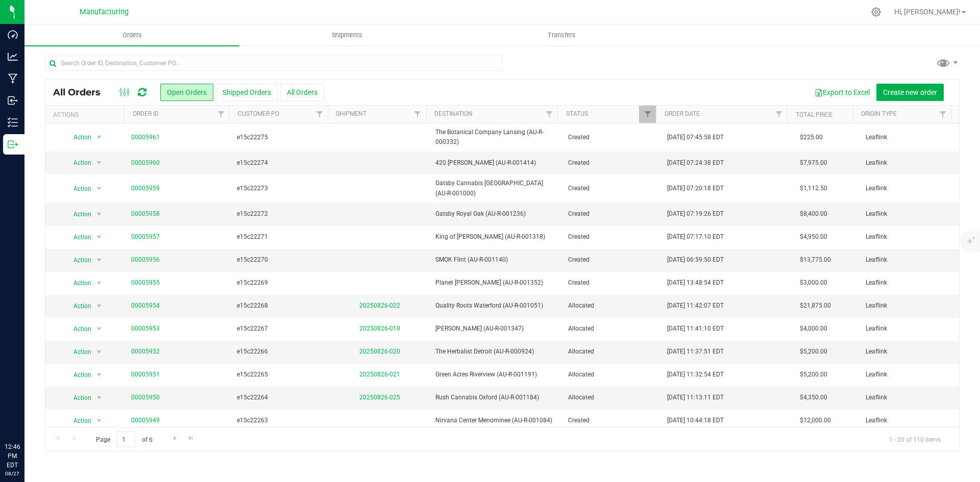 The width and height of the screenshot is (980, 482). I want to click on a: 20250826-018, so click(379, 329).